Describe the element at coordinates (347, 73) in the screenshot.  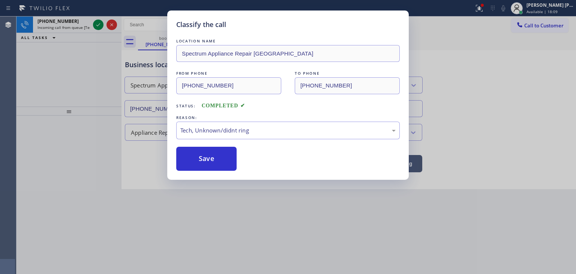
I see `div: TO PHONE` at that location.